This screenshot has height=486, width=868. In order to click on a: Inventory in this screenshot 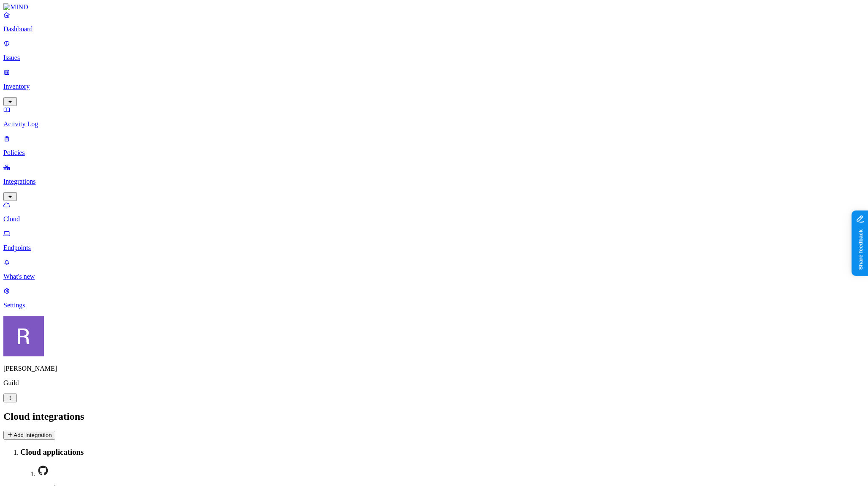, I will do `click(434, 86)`.